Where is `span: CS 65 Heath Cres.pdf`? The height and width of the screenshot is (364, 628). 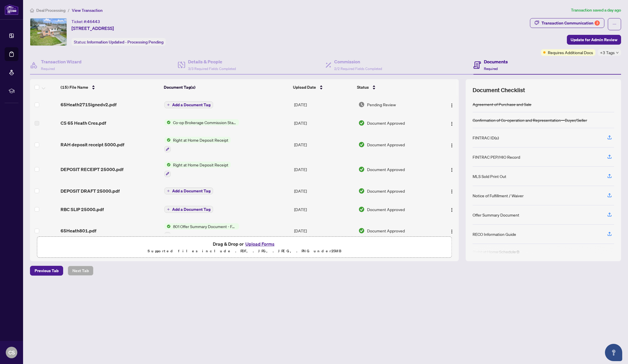 span: CS 65 Heath Cres.pdf is located at coordinates (84, 123).